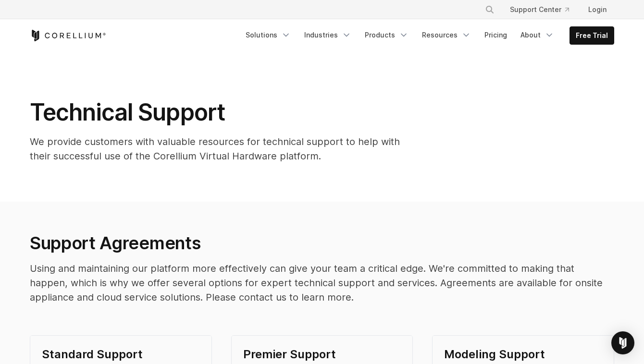 This screenshot has width=644, height=364. I want to click on a: About, so click(537, 35).